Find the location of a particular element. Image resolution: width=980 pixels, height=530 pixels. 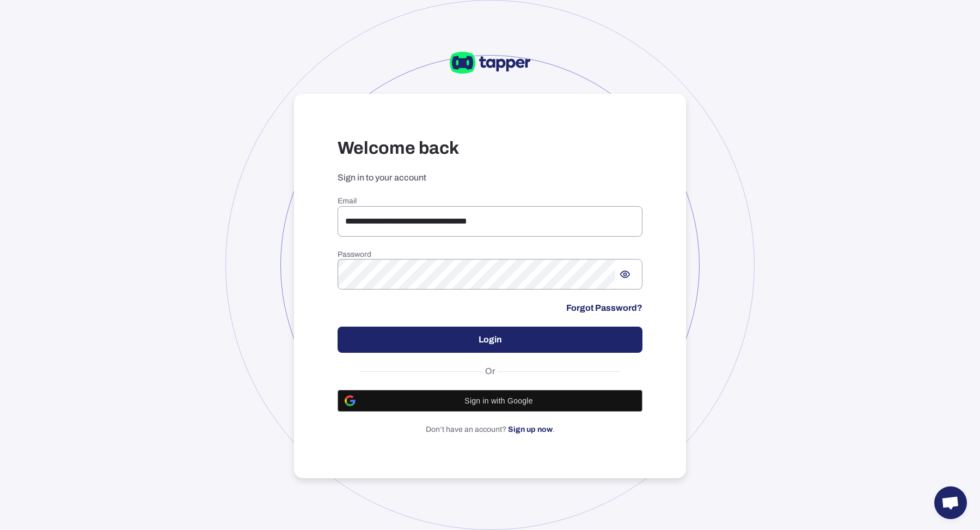

p: Don’t have an account? . is located at coordinates (490, 430).